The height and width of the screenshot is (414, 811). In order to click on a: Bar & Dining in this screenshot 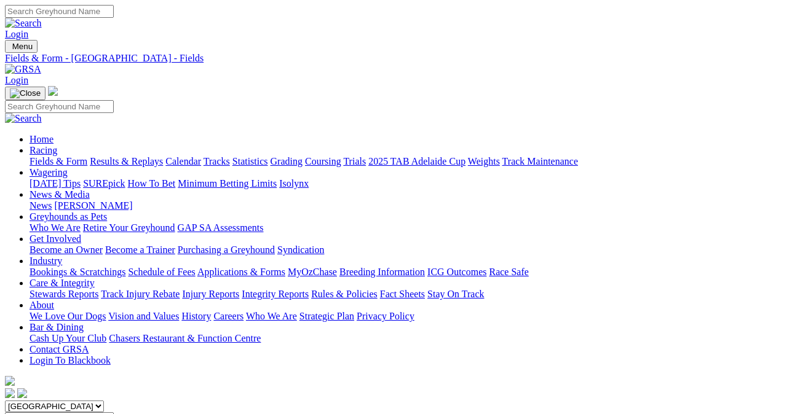, I will do `click(57, 327)`.